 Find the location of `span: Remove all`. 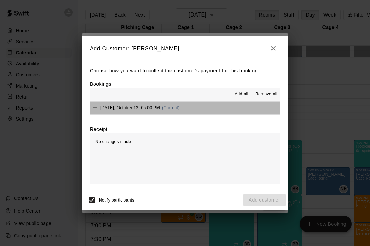

span: Remove all is located at coordinates (266, 94).